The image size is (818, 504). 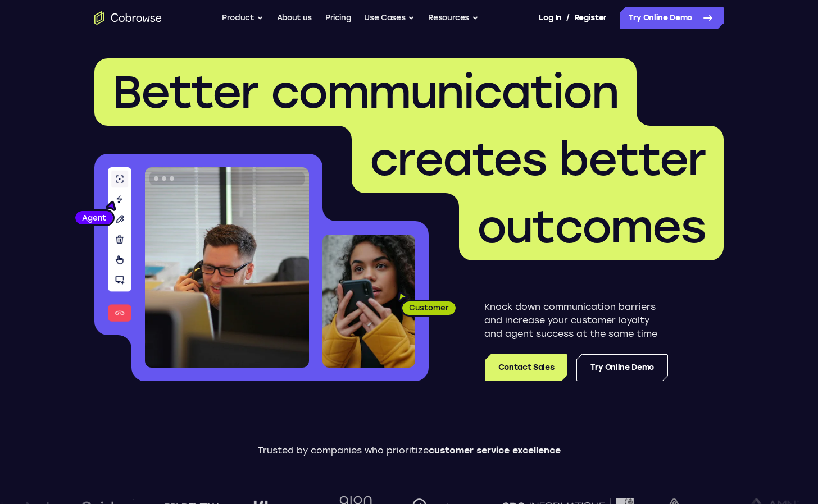 I want to click on span: customer service excellence, so click(x=494, y=450).